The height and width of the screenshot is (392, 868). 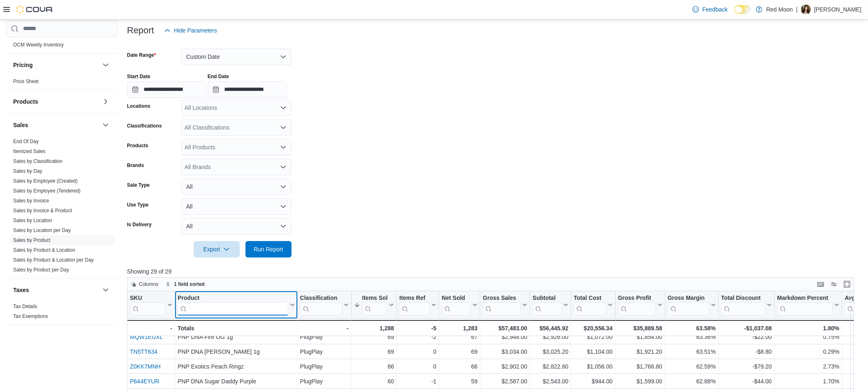 What do you see at coordinates (374, 304) in the screenshot?
I see `button: Items Sold` at bounding box center [374, 304].